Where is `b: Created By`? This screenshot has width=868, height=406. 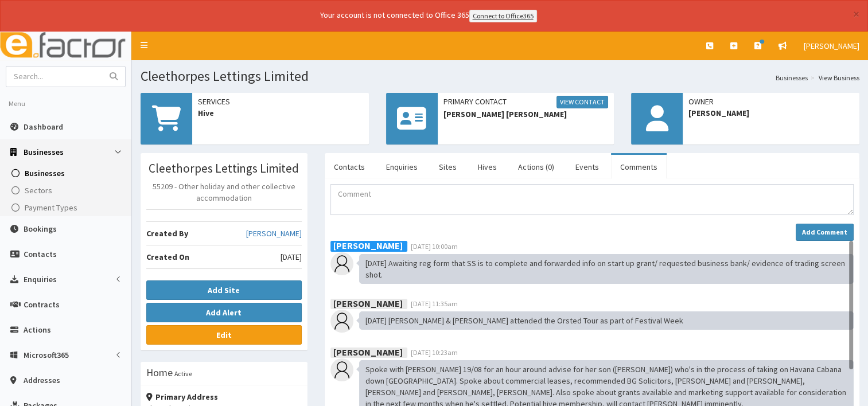 b: Created By is located at coordinates (167, 234).